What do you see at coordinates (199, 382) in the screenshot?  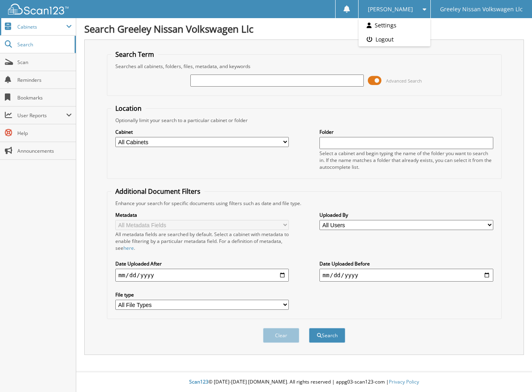 I see `span: Scan123` at bounding box center [199, 382].